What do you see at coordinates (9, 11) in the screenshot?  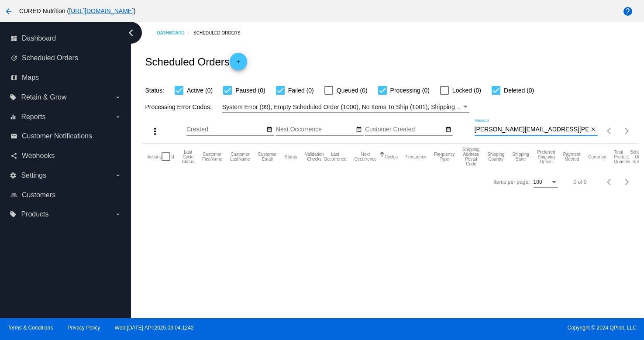 I see `mat-icon: arrow_back` at bounding box center [9, 11].